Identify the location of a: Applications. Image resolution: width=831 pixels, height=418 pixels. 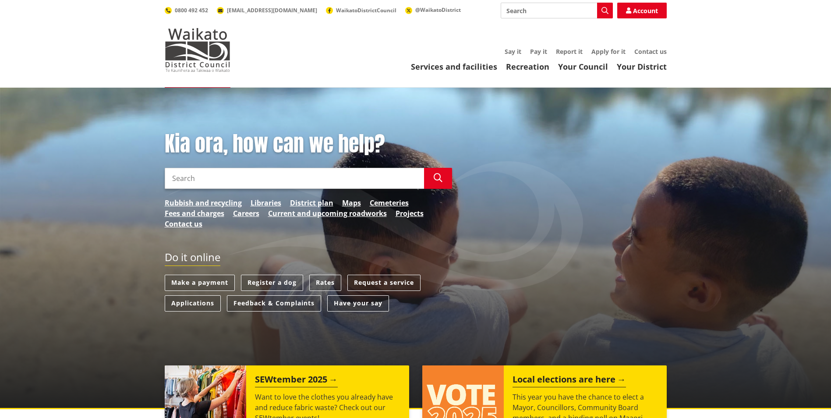
(193, 303).